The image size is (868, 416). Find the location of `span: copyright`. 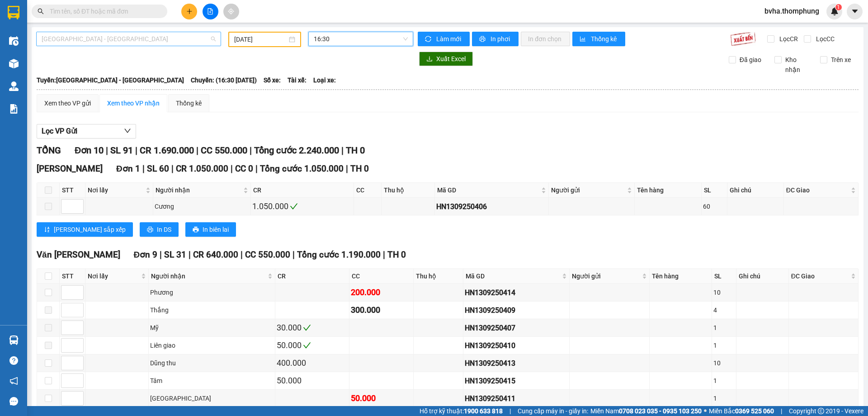

span: copyright is located at coordinates (821, 411).